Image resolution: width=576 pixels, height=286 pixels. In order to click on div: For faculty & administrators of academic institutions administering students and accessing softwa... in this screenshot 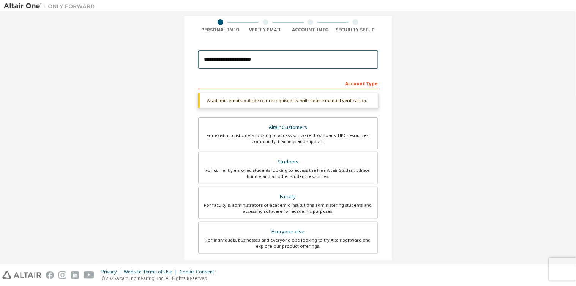, I will do `click(288, 208)`.